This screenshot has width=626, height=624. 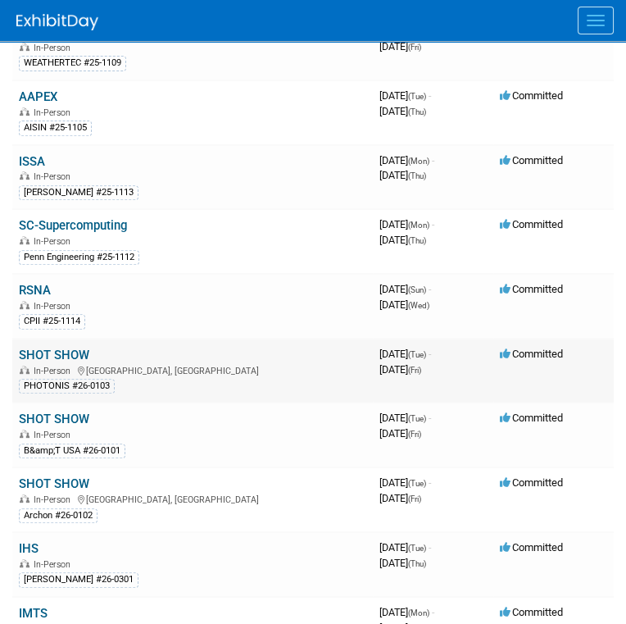 What do you see at coordinates (57, 22) in the screenshot?
I see `img: ExhibitDay` at bounding box center [57, 22].